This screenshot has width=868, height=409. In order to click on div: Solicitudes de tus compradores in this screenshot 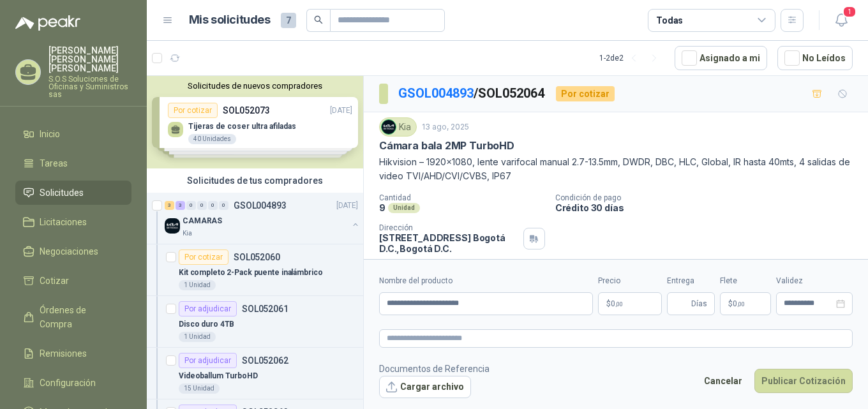, I will do `click(254, 181)`.